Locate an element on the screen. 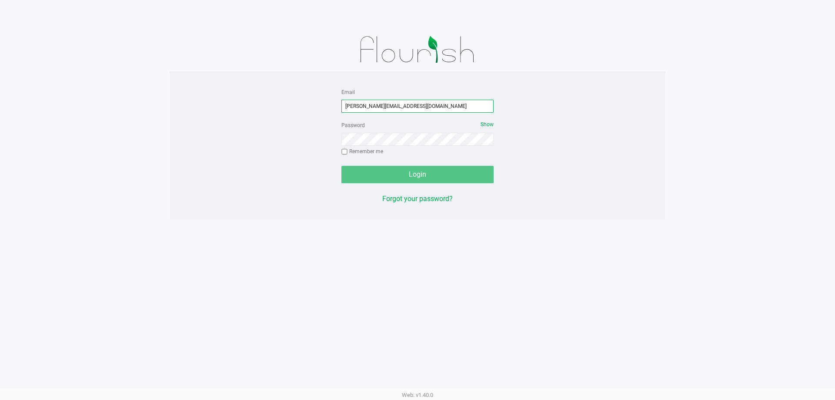  span: Show is located at coordinates (487, 124).